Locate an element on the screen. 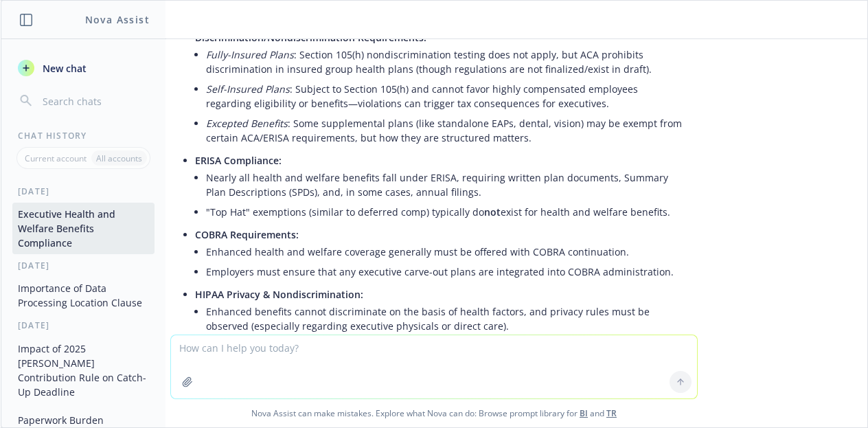 This screenshot has width=868, height=428. li: "Top Hat" exemptions (similar to deferred comp) typically do exist for health and welfare benefits. is located at coordinates (445, 212).